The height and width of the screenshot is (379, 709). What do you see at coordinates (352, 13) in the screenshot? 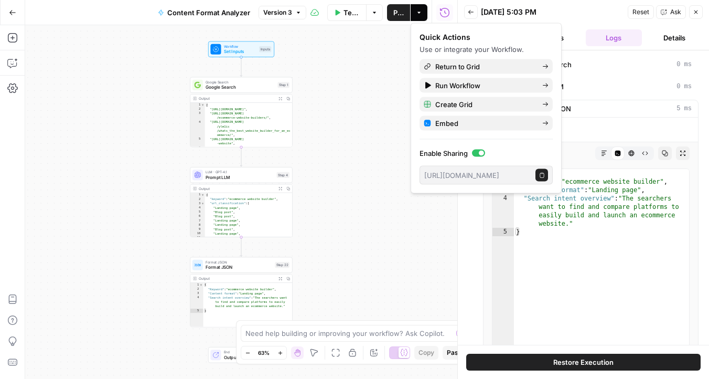
I see `span: Test Workflow` at bounding box center [352, 13].